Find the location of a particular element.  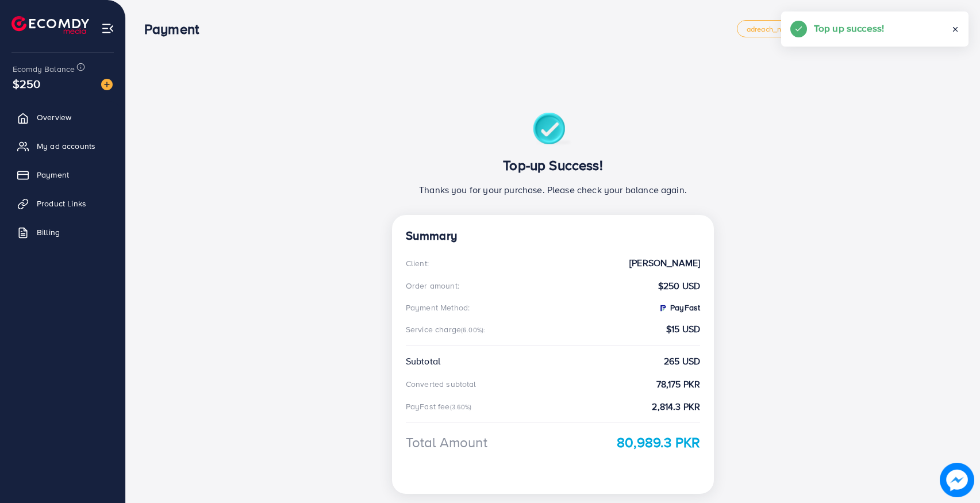

img: menu is located at coordinates (107, 28).